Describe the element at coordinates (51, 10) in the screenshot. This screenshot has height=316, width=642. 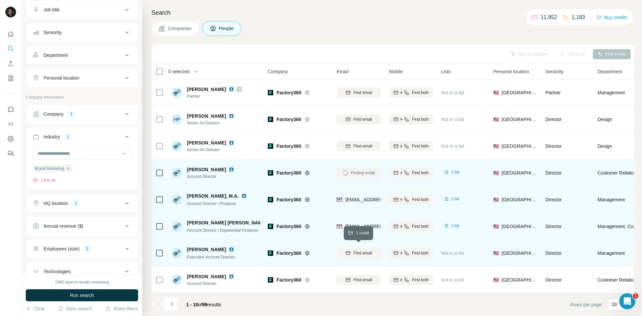
I see `div: Job title` at that location.